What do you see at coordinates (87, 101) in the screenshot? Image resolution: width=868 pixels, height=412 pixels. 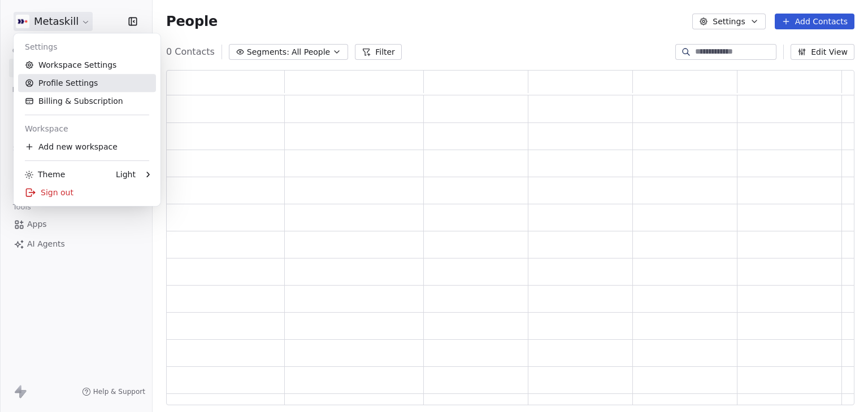 I see `a: Billing & Subscription` at bounding box center [87, 101].